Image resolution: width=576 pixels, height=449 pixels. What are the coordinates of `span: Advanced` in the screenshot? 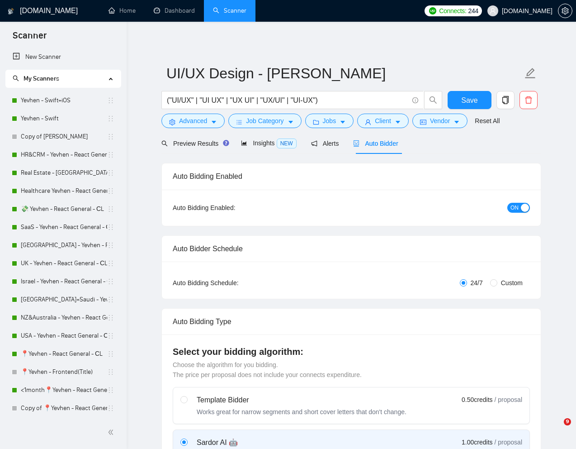 It's located at (193, 121).